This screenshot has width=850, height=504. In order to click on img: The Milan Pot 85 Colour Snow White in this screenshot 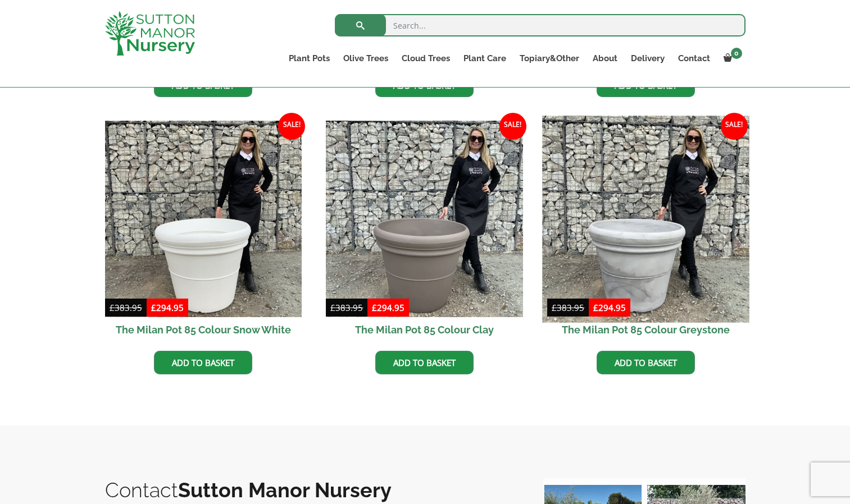, I will do `click(204, 219)`.